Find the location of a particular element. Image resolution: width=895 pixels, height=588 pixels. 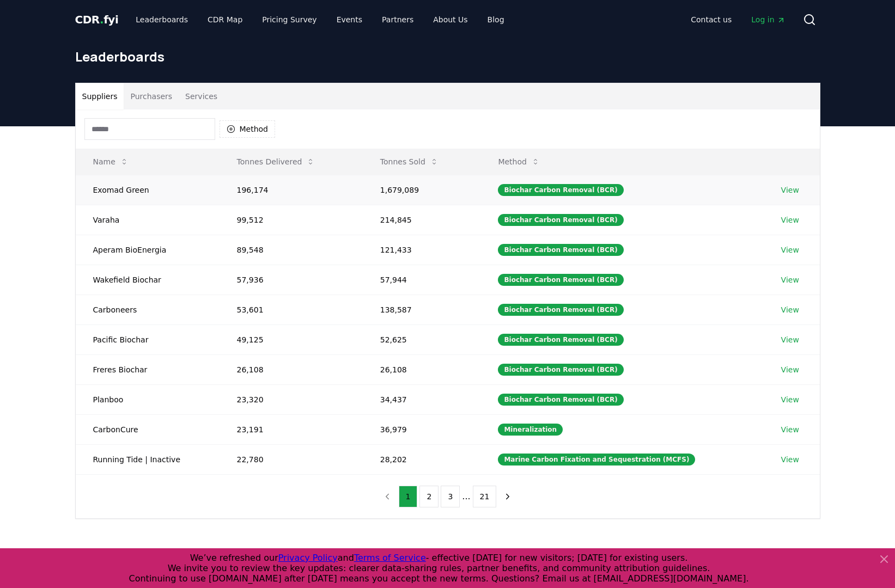

button: 2 is located at coordinates (428, 497).